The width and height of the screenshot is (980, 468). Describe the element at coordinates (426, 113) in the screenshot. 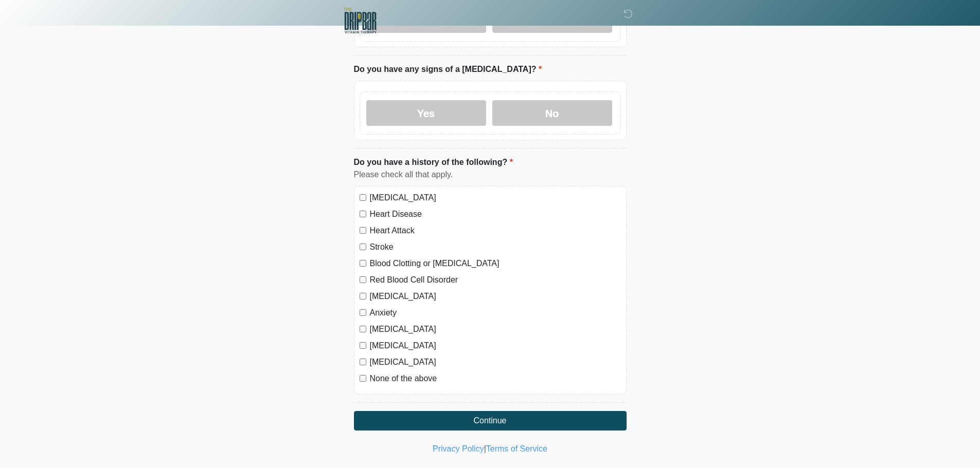

I see `label: Yes` at that location.